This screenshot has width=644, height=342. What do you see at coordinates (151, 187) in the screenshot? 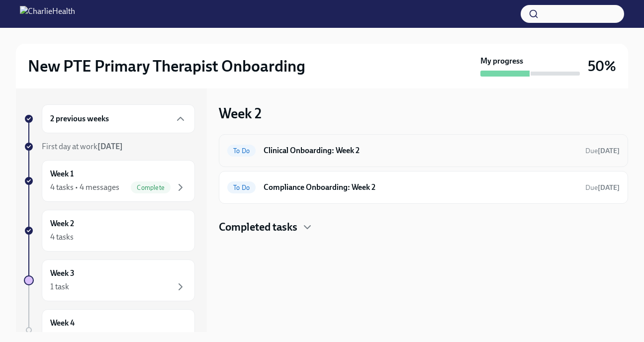
I see `span: Complete` at bounding box center [151, 187].